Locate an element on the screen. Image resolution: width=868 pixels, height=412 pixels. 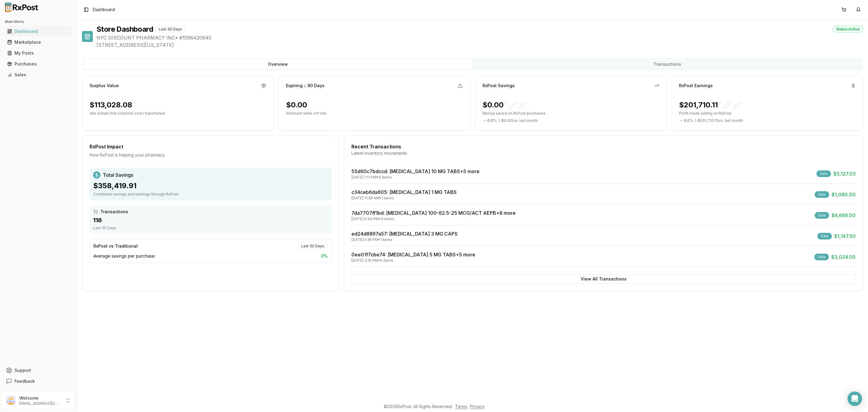
div: Dashboard is located at coordinates (38, 31).